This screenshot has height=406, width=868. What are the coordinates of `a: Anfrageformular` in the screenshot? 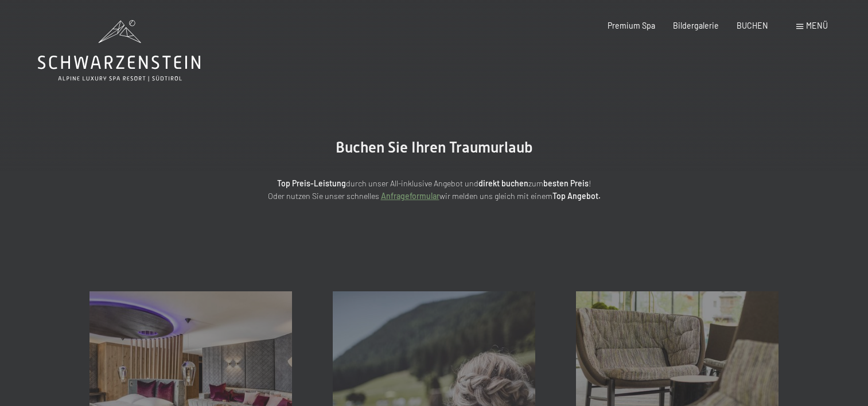 It's located at (410, 196).